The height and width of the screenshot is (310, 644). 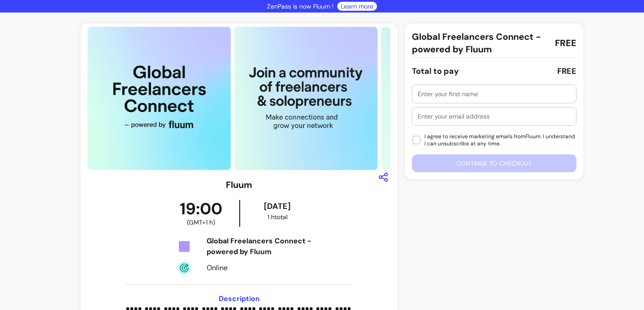 I want to click on div: Global Freelancers Connect - powered by Fluum, so click(x=259, y=246).